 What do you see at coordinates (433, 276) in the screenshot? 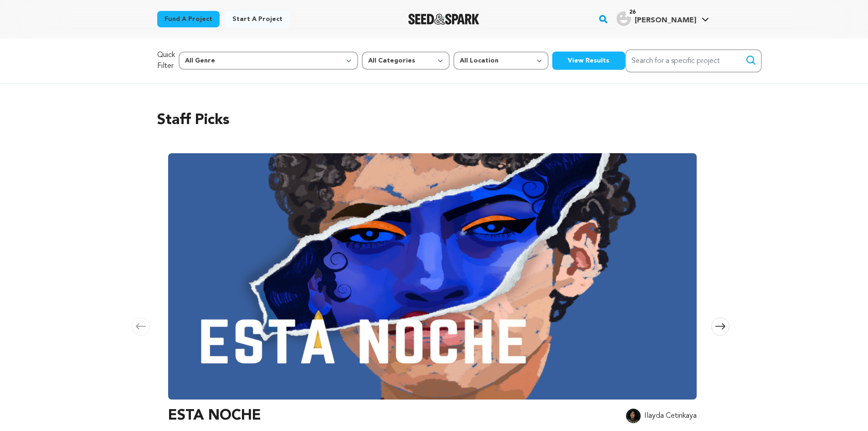
I see `img: ESTA NOCHE image` at bounding box center [433, 276].